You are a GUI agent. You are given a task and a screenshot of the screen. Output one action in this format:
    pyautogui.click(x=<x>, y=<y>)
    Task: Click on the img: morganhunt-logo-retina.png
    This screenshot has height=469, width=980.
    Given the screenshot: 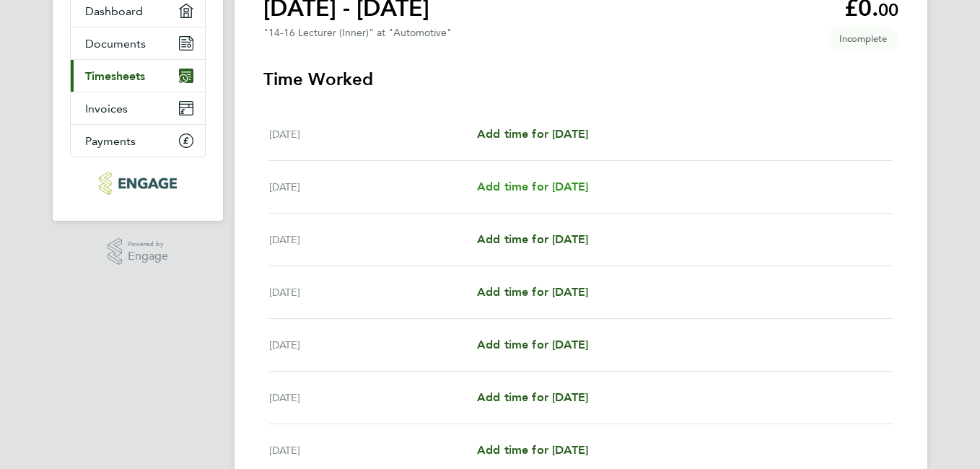 What is the action you would take?
    pyautogui.click(x=137, y=183)
    